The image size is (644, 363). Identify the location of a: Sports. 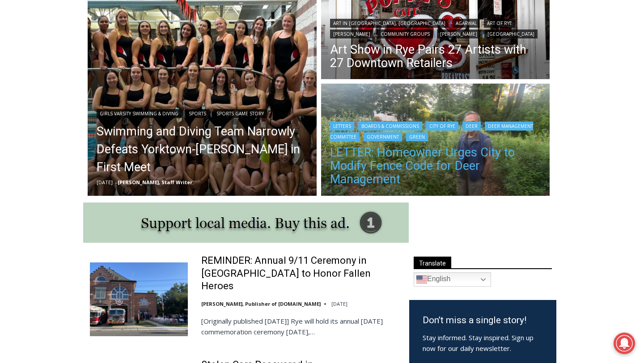
(197, 113).